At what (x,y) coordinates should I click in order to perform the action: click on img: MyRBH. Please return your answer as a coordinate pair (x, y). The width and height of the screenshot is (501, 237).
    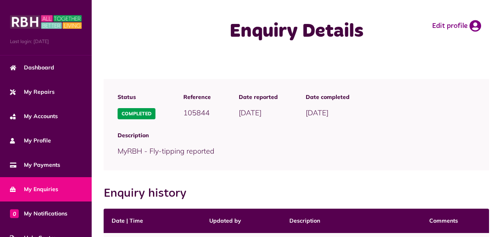
    Looking at the image, I should click on (46, 22).